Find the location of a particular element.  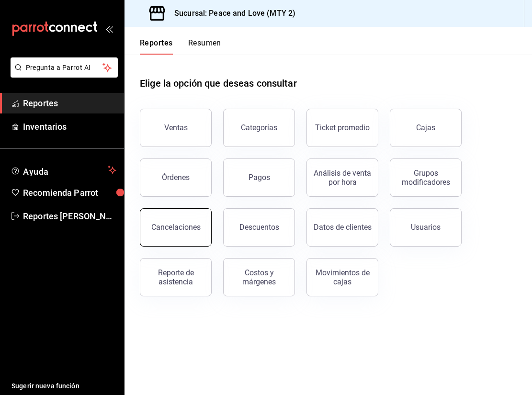

div: Usuarios is located at coordinates (426, 227).